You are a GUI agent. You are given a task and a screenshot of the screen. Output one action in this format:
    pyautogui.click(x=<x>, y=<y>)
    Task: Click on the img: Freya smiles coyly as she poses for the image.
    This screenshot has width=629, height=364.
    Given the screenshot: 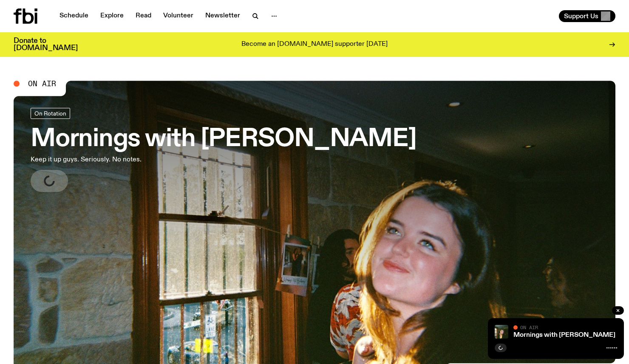 What is the action you would take?
    pyautogui.click(x=501, y=331)
    